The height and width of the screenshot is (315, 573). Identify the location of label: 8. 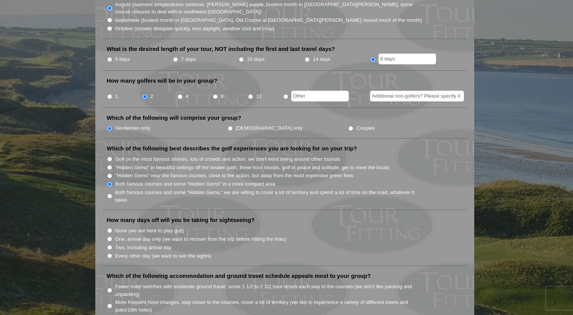
(222, 96).